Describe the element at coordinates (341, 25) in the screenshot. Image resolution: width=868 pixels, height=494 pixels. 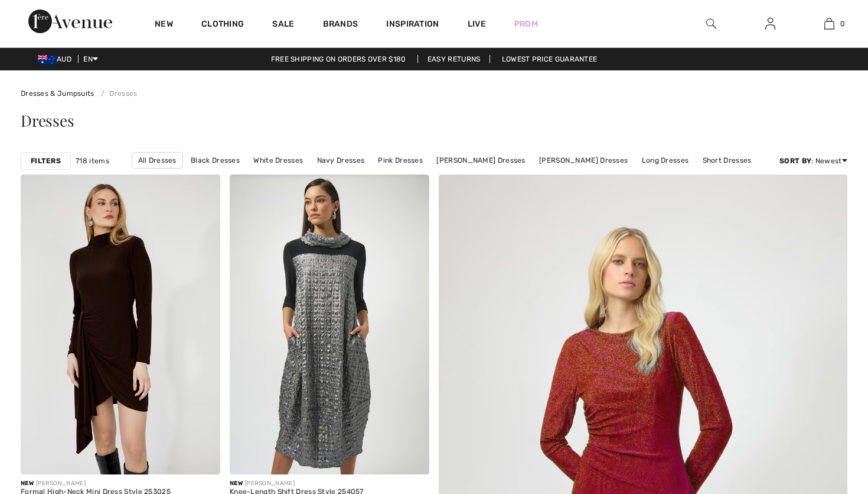
I see `a: Brands` at that location.